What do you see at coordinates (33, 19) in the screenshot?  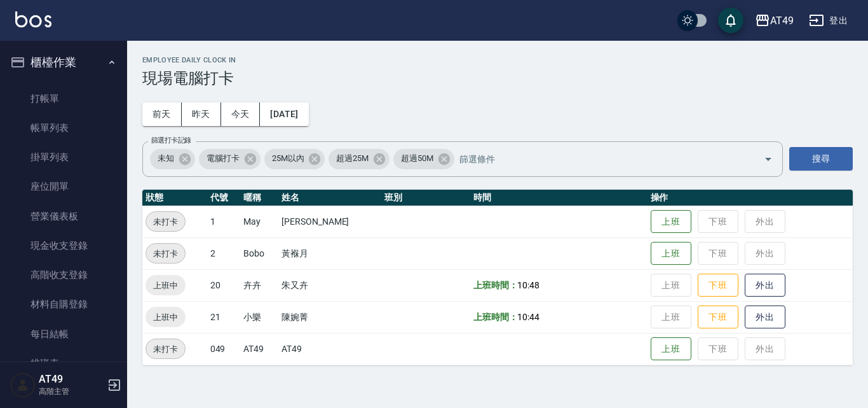 I see `img: Logo` at bounding box center [33, 19].